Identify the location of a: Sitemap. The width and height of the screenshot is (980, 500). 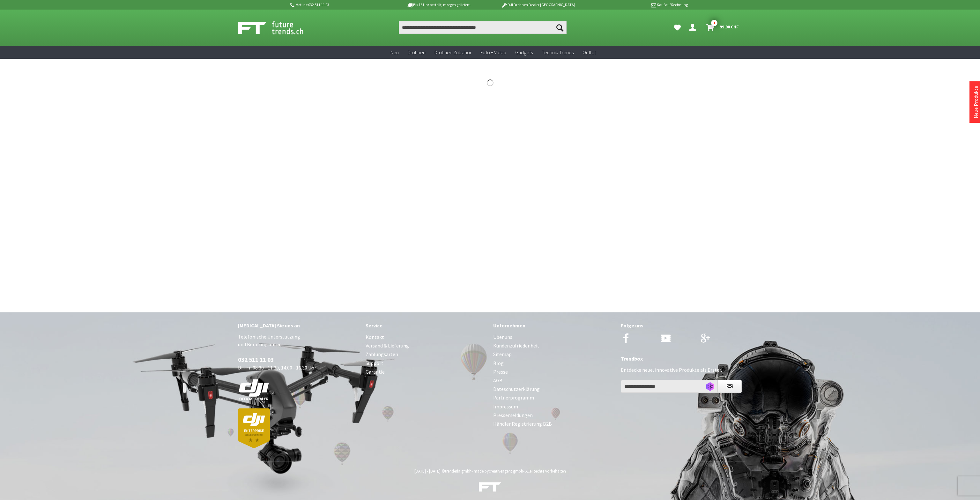
(554, 355).